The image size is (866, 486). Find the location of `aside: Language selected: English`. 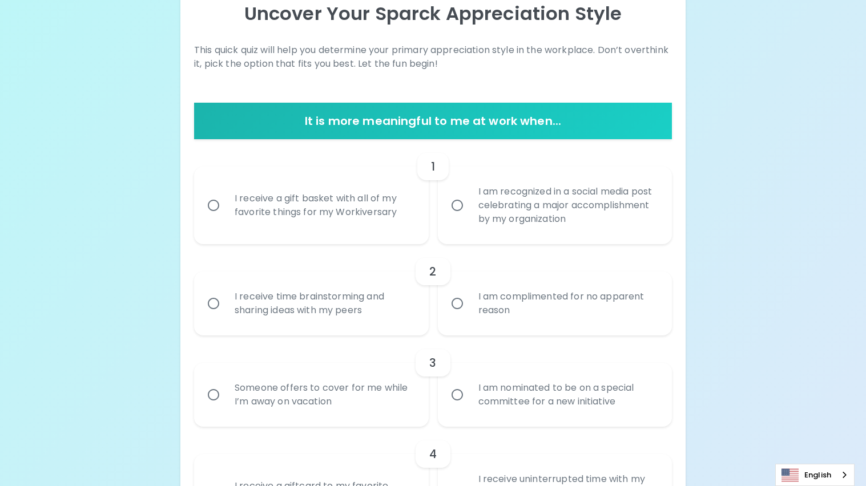

aside: Language selected: English is located at coordinates (814, 475).